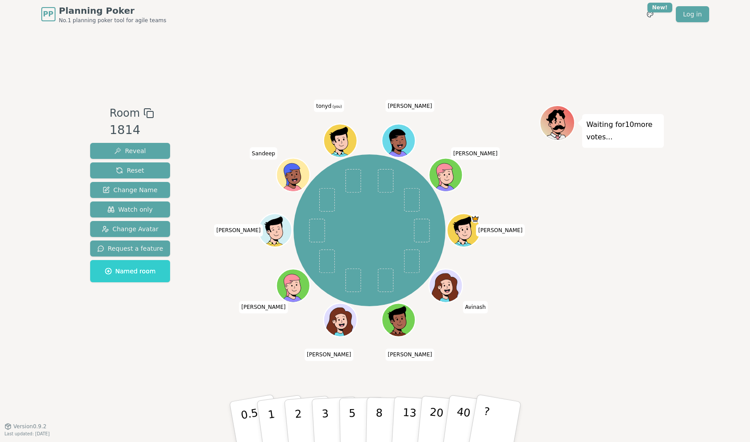 This screenshot has height=442, width=750. What do you see at coordinates (25, 427) in the screenshot?
I see `button: Version0.9.2` at bounding box center [25, 427].